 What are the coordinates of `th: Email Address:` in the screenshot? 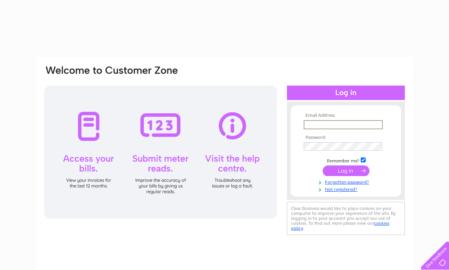 It's located at (346, 116).